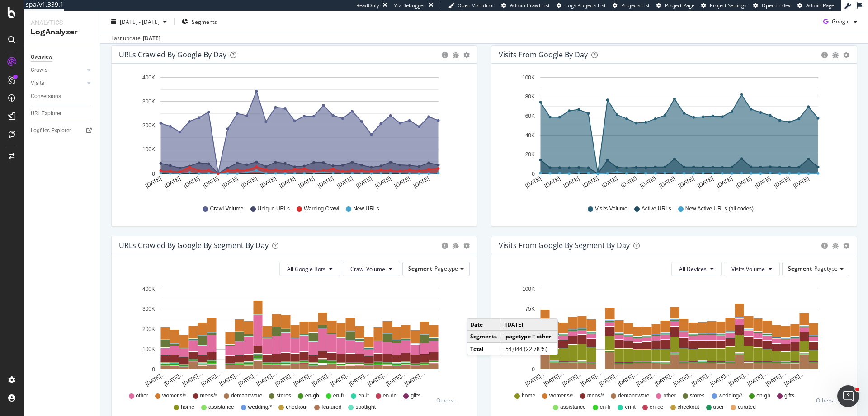 The image size is (868, 416). I want to click on td: 54,044 (22.78 %), so click(530, 349).